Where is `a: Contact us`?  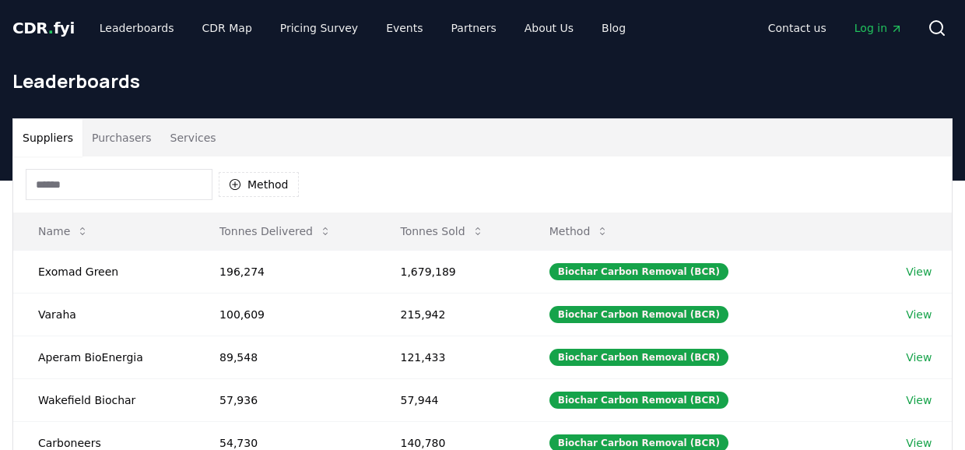 a: Contact us is located at coordinates (797, 28).